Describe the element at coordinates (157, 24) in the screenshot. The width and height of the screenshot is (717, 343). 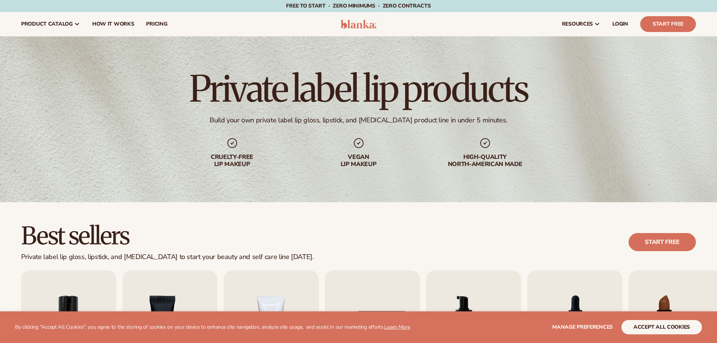
I see `a: pricing` at that location.